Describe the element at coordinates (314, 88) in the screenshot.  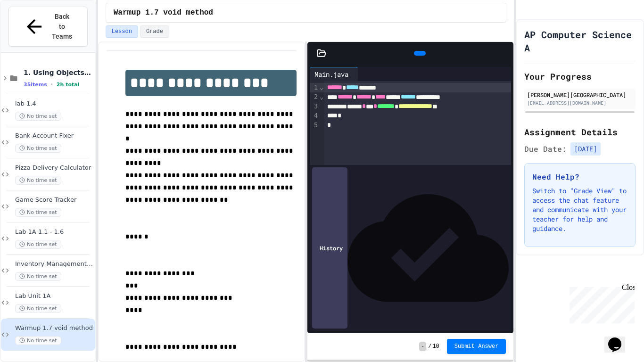
I see `div: 1` at that location.